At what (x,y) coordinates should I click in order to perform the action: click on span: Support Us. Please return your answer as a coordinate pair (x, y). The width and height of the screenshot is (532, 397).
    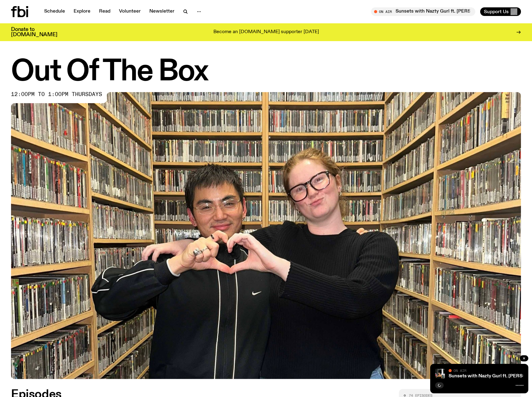
    Looking at the image, I should click on (496, 12).